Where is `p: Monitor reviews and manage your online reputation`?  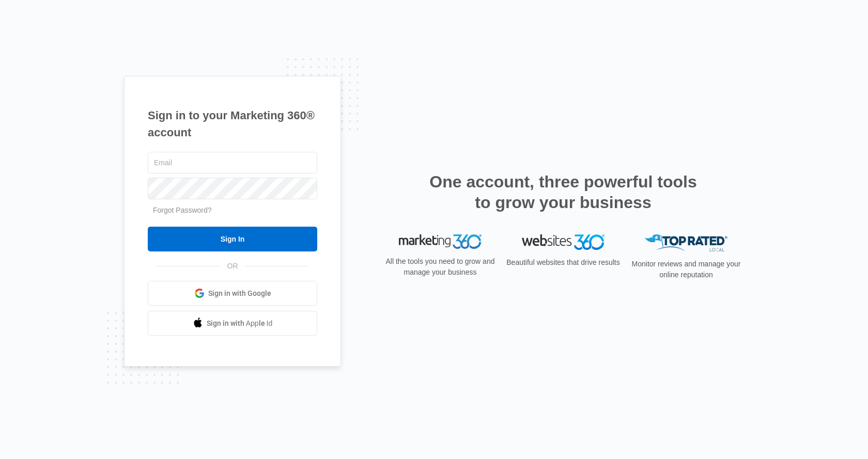 p: Monitor reviews and manage your online reputation is located at coordinates (686, 269).